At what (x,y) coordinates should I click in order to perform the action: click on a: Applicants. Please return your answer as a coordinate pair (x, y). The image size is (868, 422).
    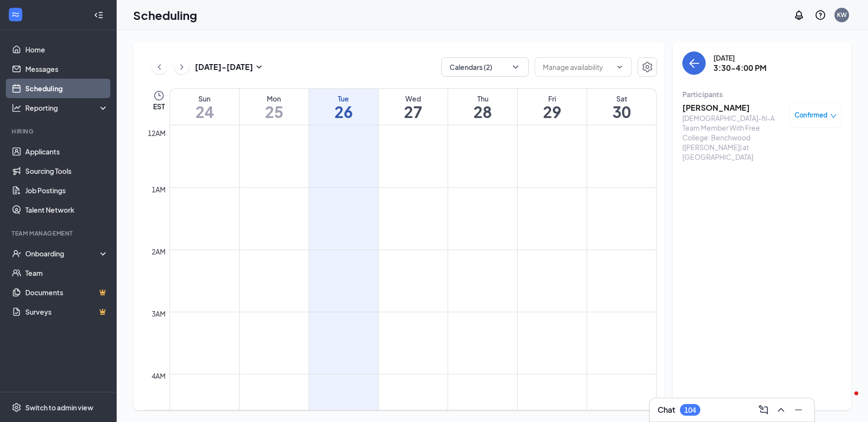
    Looking at the image, I should click on (66, 152).